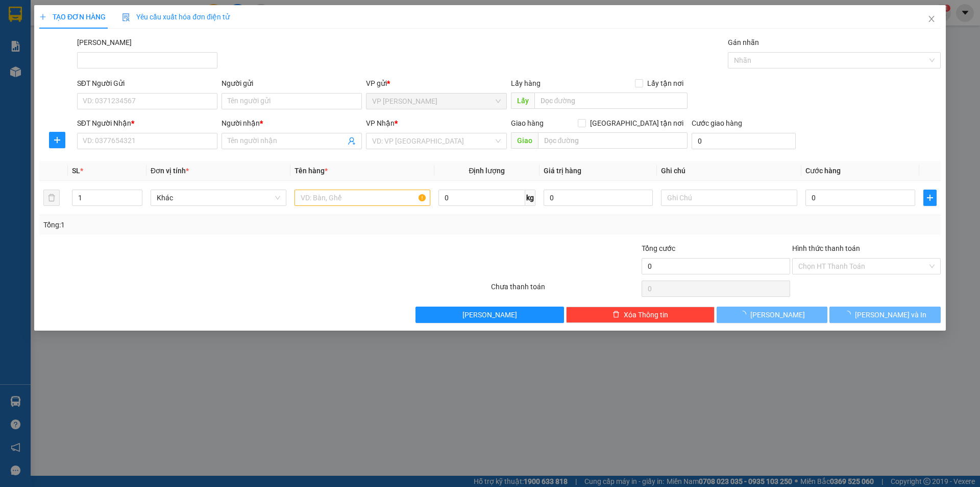 The width and height of the screenshot is (980, 487). What do you see at coordinates (743, 43) in the screenshot?
I see `label: Gán nhãn` at bounding box center [743, 43].